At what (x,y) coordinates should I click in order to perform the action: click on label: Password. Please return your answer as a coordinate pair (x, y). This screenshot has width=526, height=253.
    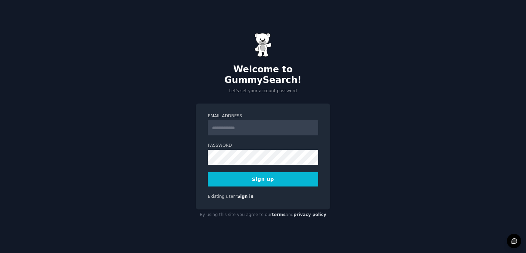
    Looking at the image, I should click on (263, 146).